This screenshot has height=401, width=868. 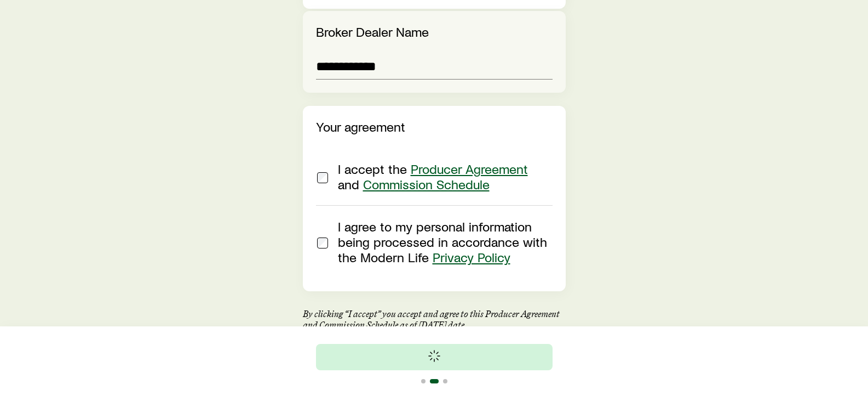 I want to click on p: By clicking “I accept” you accept and agree to this Producer Agreement and Commission Schedule as..., so click(x=434, y=318).